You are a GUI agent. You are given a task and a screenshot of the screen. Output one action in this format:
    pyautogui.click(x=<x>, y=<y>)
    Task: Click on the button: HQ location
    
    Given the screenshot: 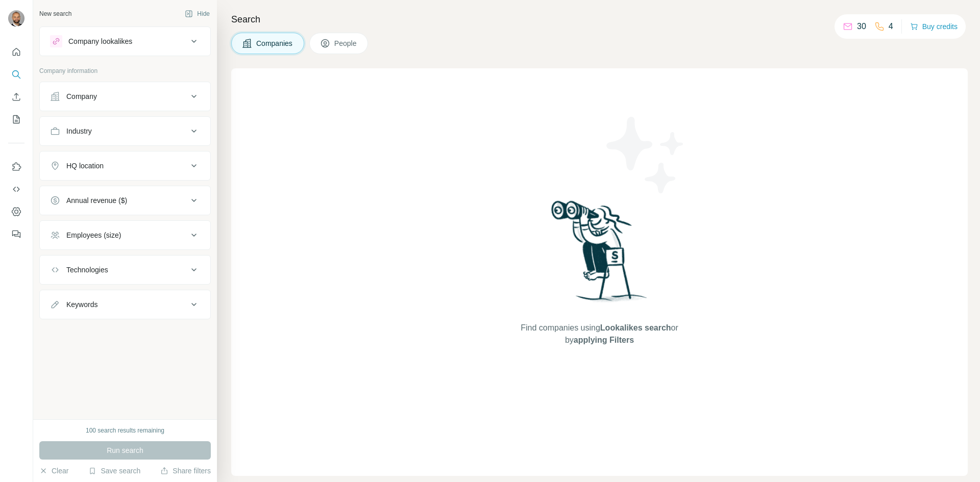 What is the action you would take?
    pyautogui.click(x=125, y=165)
    